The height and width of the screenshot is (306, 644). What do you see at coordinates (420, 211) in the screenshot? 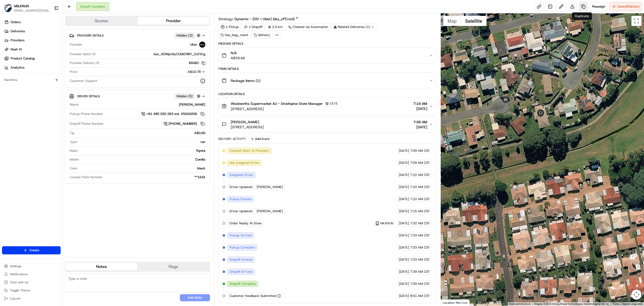
I see `span: 7:15 AM CST` at bounding box center [420, 211].